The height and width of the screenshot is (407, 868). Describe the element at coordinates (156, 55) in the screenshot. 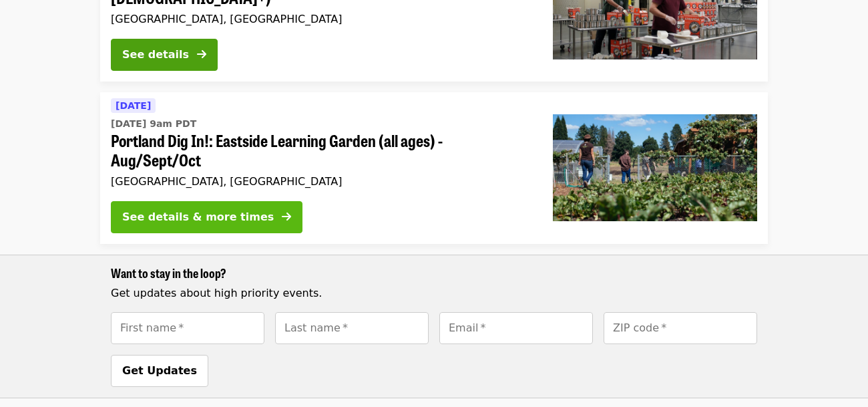

I see `div: See details` at that location.